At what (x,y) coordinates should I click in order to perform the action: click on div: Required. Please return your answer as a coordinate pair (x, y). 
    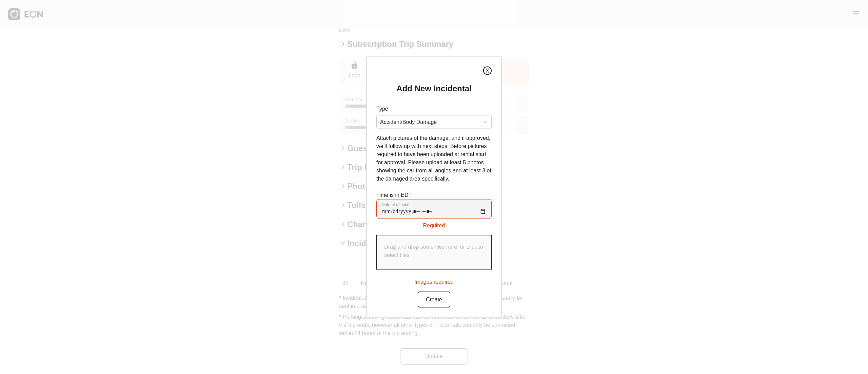
    Looking at the image, I should click on (434, 224).